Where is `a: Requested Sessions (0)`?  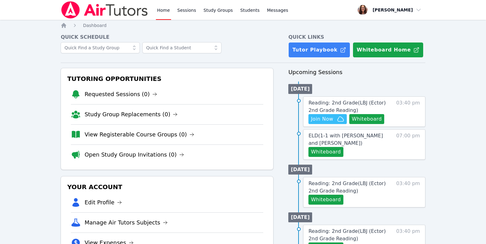 a: Requested Sessions (0) is located at coordinates (121, 94).